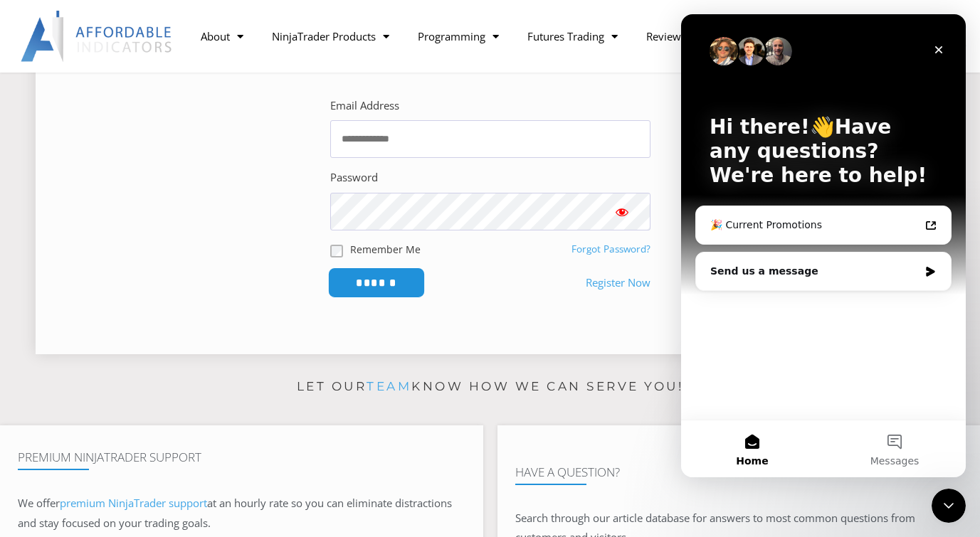 This screenshot has height=537, width=980. I want to click on span: at an hourly rate so you can eliminate distractions and stay focused on your trading goals., so click(235, 513).